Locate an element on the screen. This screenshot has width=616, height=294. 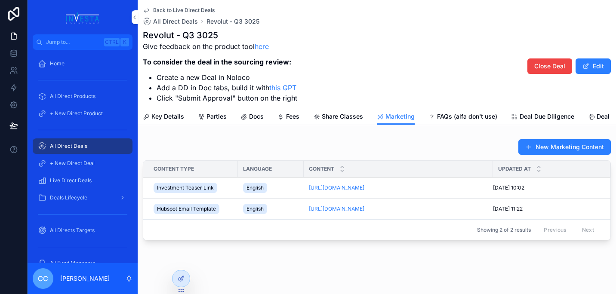
a: Deal Due Diligence is located at coordinates (542, 117).